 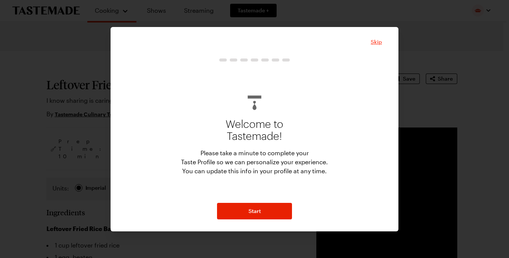 What do you see at coordinates (376, 42) in the screenshot?
I see `span: Skip` at bounding box center [376, 42].